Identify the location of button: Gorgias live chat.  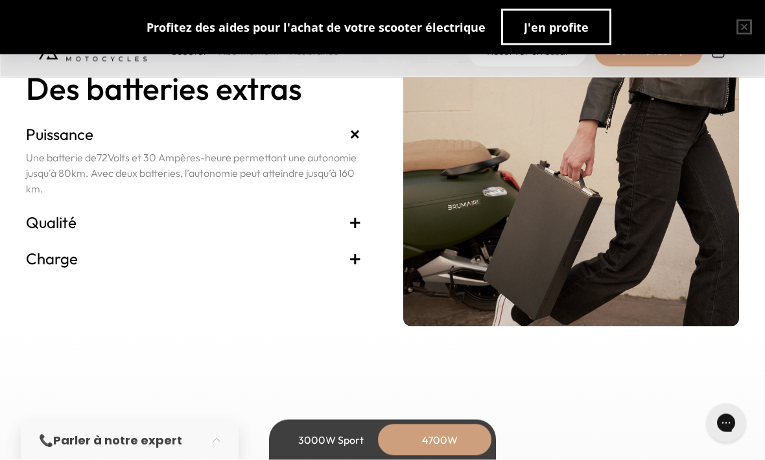
(26, 24).